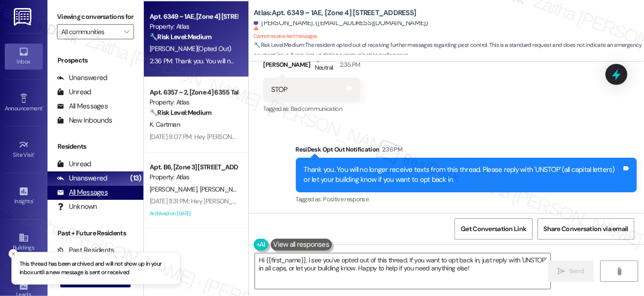 Image resolution: width=644 pixels, height=296 pixels. What do you see at coordinates (90, 32) in the screenshot?
I see `input: All communities` at bounding box center [90, 32].